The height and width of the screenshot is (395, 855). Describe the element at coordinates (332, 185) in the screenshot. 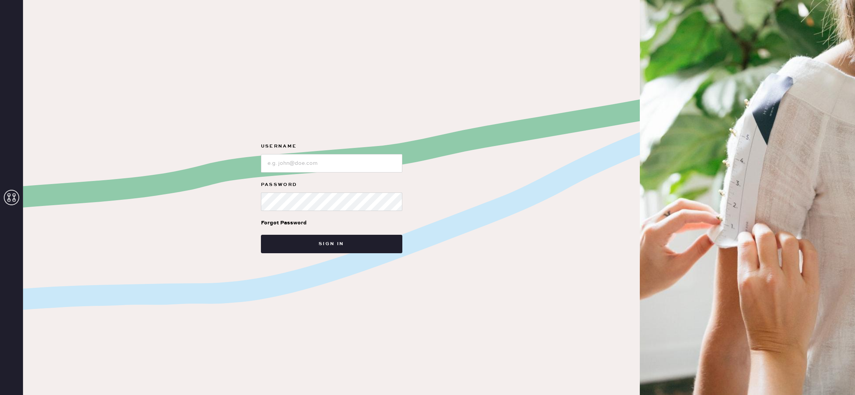

I see `label: Password` at that location.